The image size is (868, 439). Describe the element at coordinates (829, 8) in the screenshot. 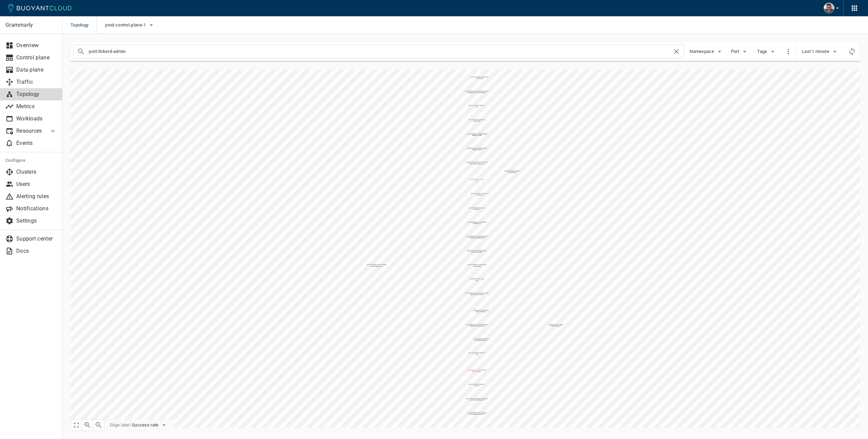

I see `img: Alex Zakhariash` at that location.